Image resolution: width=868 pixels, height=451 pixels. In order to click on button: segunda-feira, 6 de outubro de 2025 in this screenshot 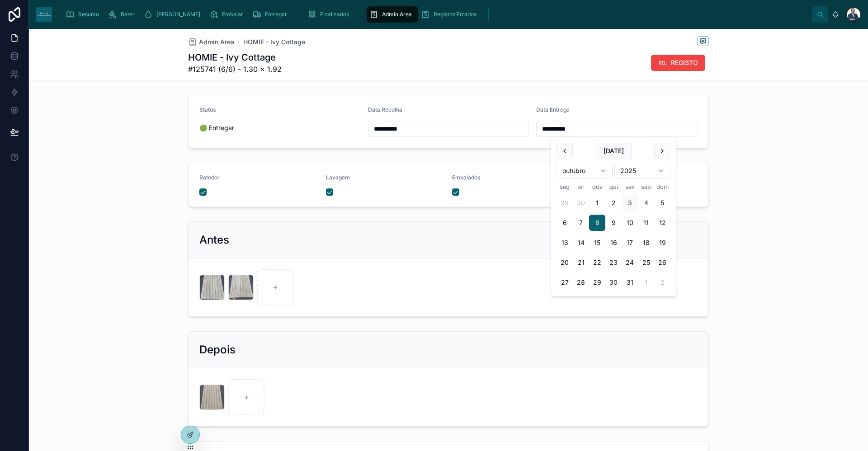, I will do `click(565, 223)`.